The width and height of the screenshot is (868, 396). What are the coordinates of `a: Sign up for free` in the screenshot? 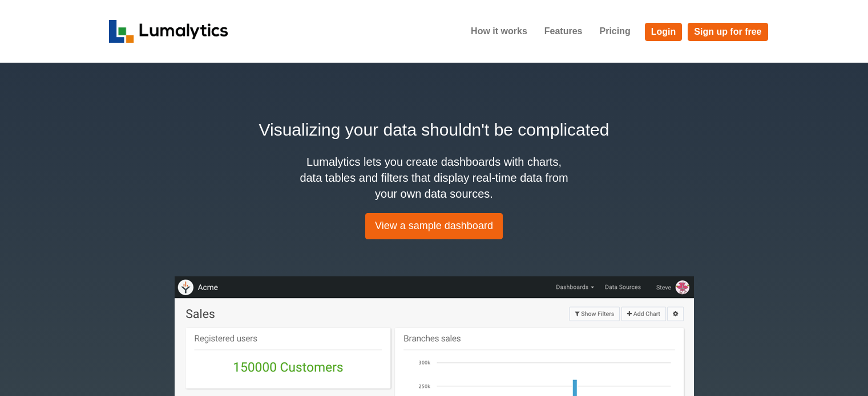 It's located at (728, 32).